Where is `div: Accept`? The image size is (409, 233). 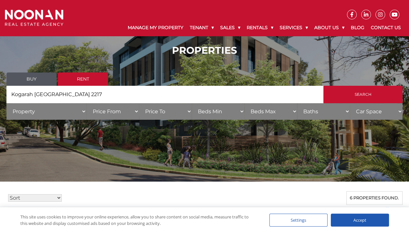 div: Accept is located at coordinates (360, 220).